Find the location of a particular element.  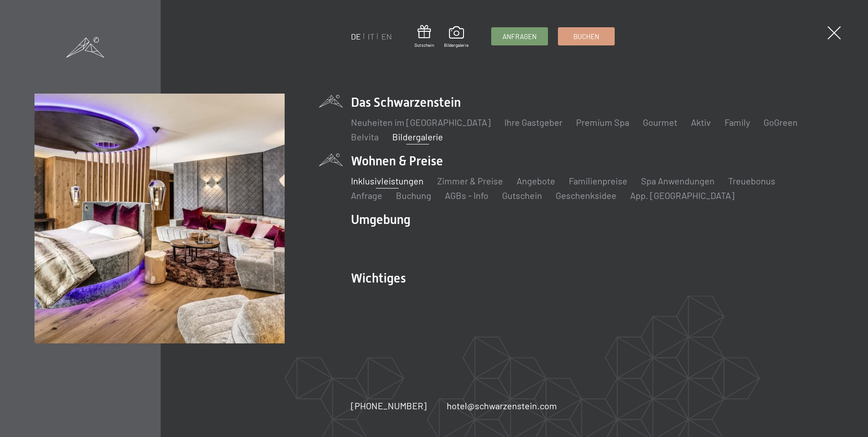

a: Spa Anwendungen is located at coordinates (678, 181).